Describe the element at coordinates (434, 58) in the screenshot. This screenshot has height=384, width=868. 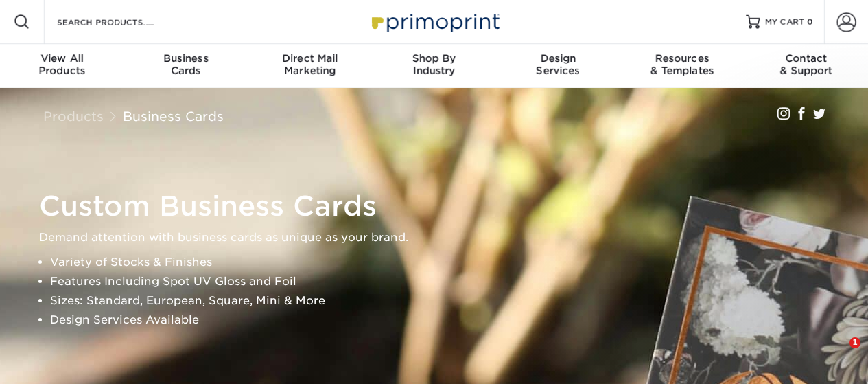
I see `span: Shop By` at that location.